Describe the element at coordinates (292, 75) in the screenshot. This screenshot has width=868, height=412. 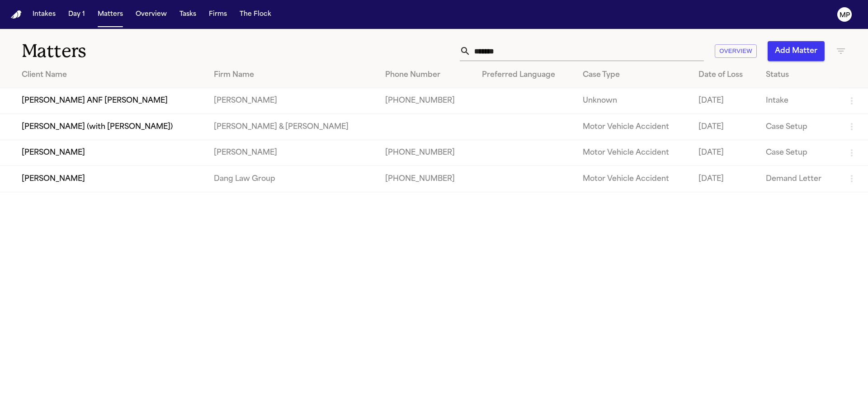
I see `div: Firm Name` at that location.